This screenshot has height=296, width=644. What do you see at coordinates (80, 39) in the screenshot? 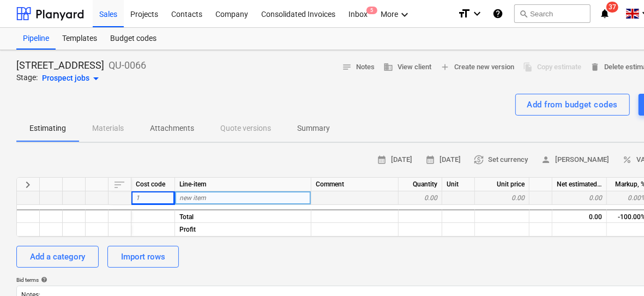
I see `a: Templates` at bounding box center [80, 39].